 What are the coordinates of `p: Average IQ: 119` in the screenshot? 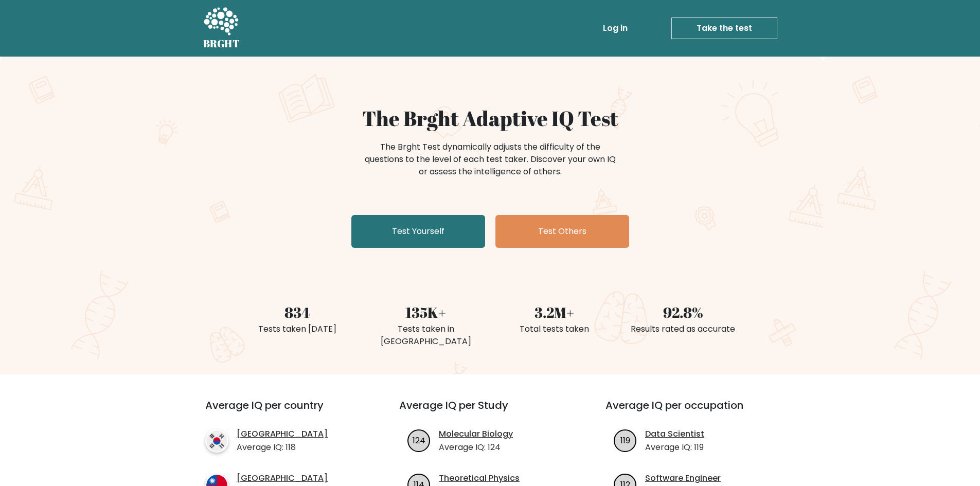 It's located at (674, 447).